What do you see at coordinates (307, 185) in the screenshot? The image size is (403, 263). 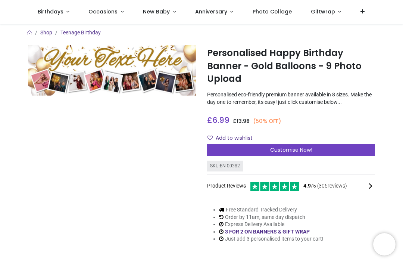 I see `span: 4.9` at bounding box center [307, 185].